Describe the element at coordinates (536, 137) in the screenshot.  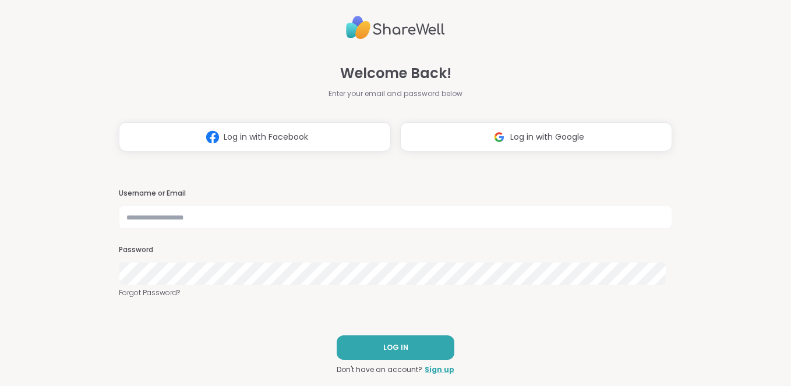
I see `button: Log in with Google` at that location.